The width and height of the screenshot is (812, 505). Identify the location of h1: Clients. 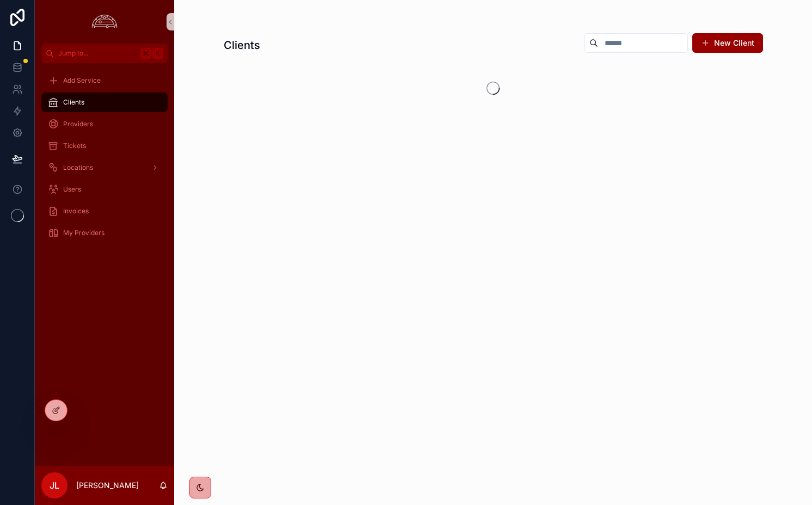
(241, 45).